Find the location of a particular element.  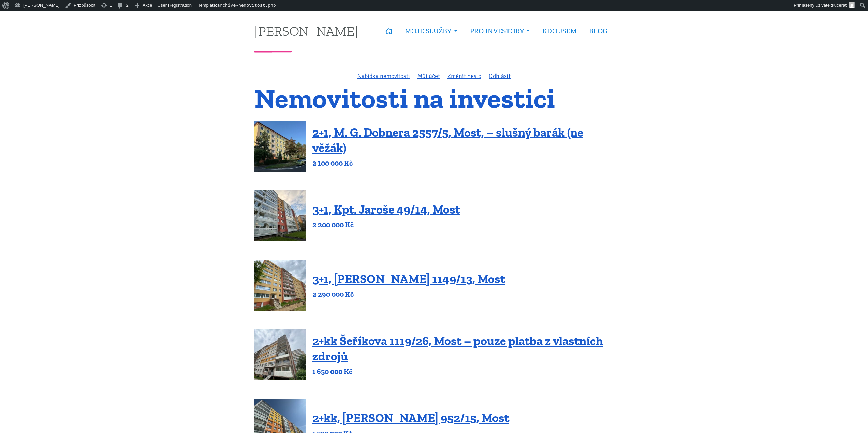

h1: Nemovitosti na investici is located at coordinates (434, 98).